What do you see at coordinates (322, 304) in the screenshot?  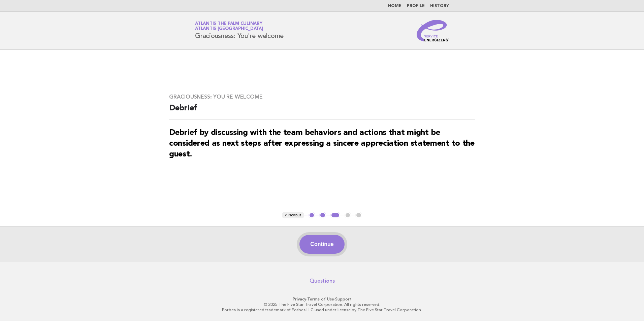 I see `p: © 2025 The Five Star Travel Corporation. All rights reserved.` at bounding box center [322, 304].